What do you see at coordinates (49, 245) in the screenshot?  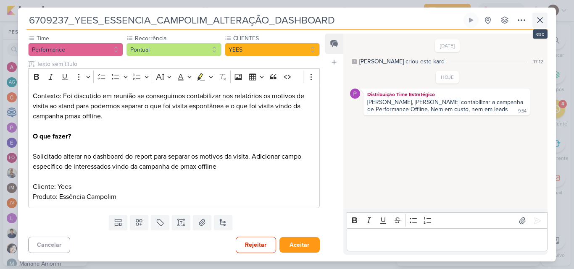 I see `button: Cancelar` at bounding box center [49, 245].